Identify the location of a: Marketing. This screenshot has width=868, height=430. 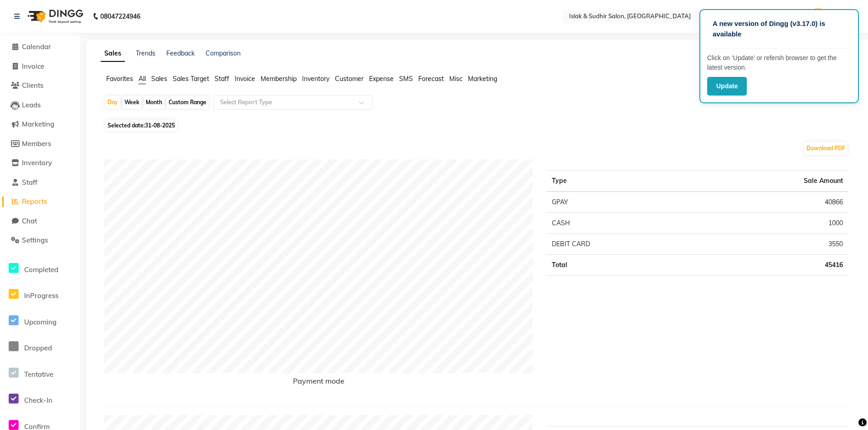
(40, 124).